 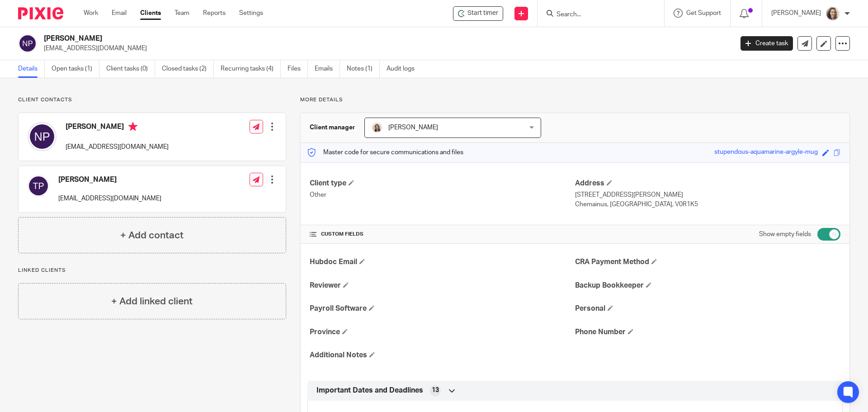 What do you see at coordinates (327, 69) in the screenshot?
I see `a: Emails` at bounding box center [327, 69].